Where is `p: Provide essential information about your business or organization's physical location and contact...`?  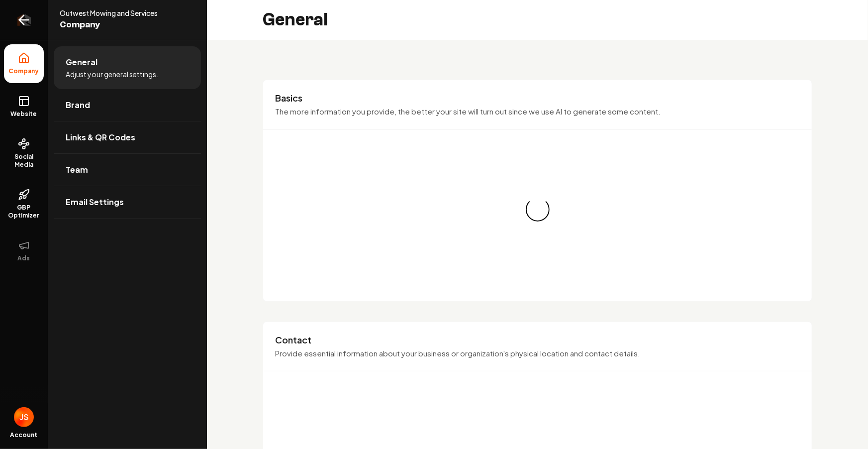 p: Provide essential information about your business or organization's physical location and contact... is located at coordinates (538, 353).